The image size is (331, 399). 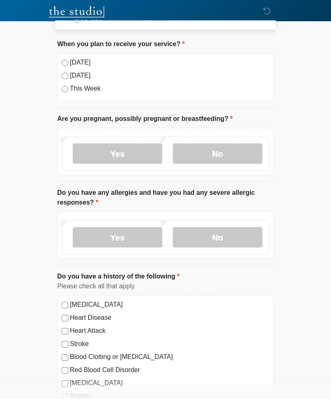 I want to click on input: Red Blood Cell Disorder, so click(x=65, y=370).